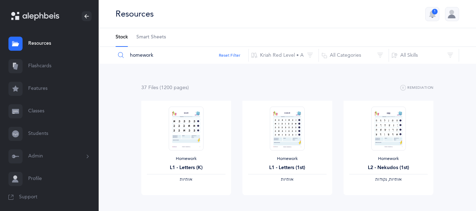 The height and width of the screenshot is (211, 476). I want to click on span: Smart Sheets, so click(151, 37).